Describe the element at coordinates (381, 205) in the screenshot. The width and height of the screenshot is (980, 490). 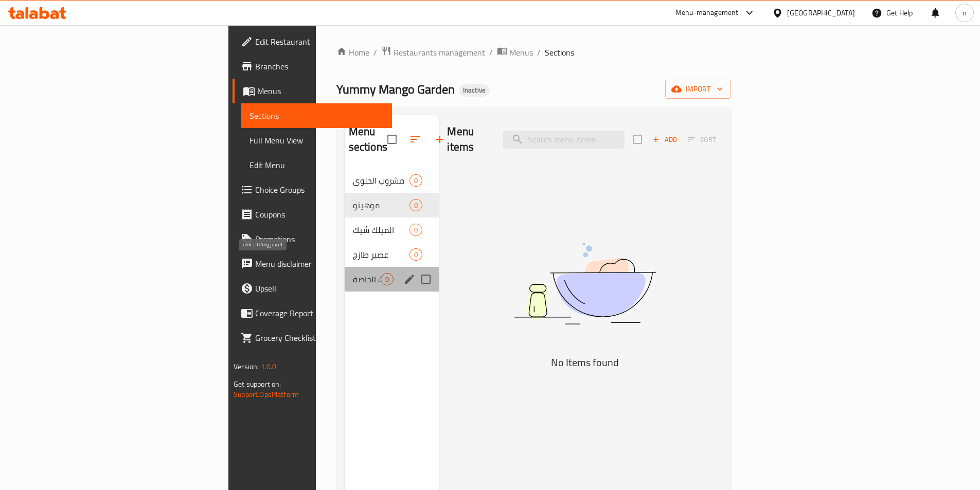
I see `div: موهيتو` at that location.